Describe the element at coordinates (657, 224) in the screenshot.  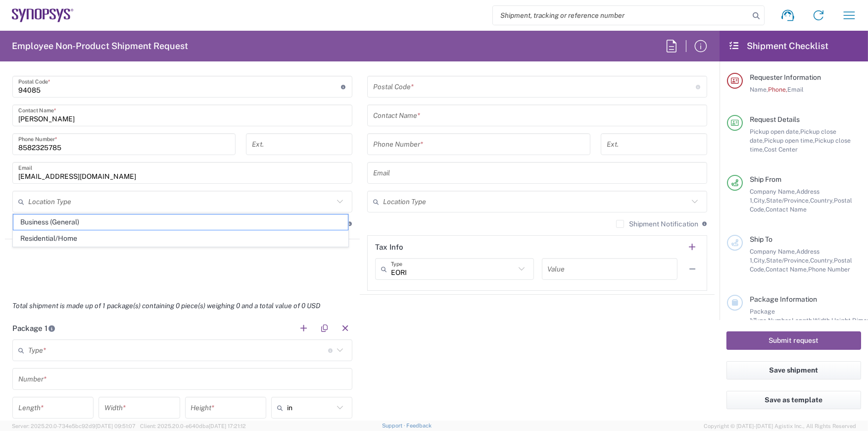
I see `label: Shipment Notification` at that location.